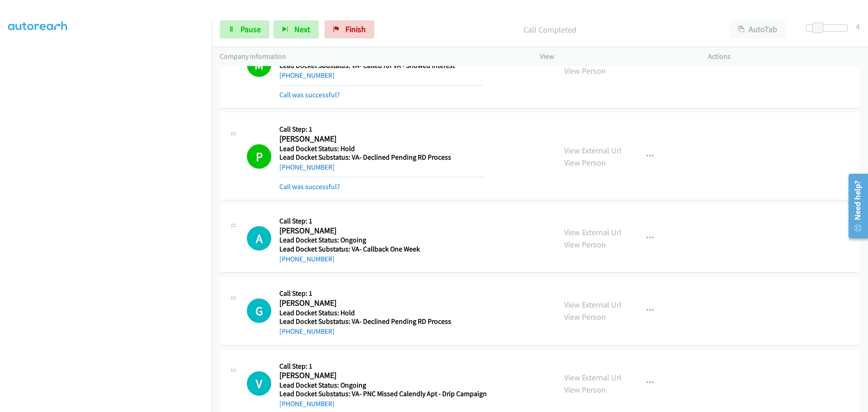 Image resolution: width=868 pixels, height=412 pixels. What do you see at coordinates (259, 311) in the screenshot?
I see `h1: G` at bounding box center [259, 311].